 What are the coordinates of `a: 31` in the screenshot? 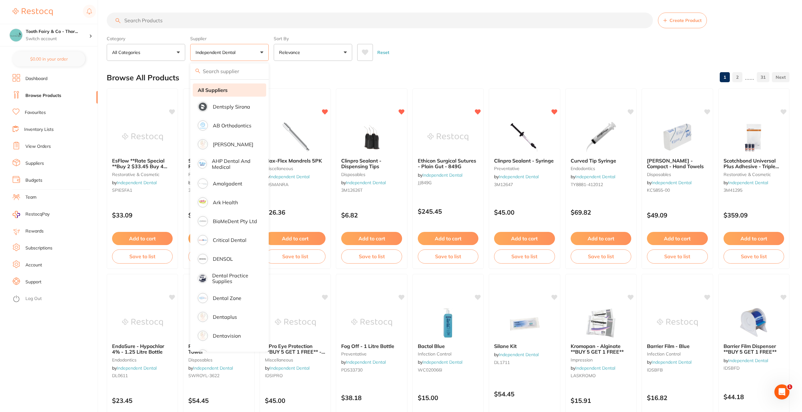 It's located at (763, 77).